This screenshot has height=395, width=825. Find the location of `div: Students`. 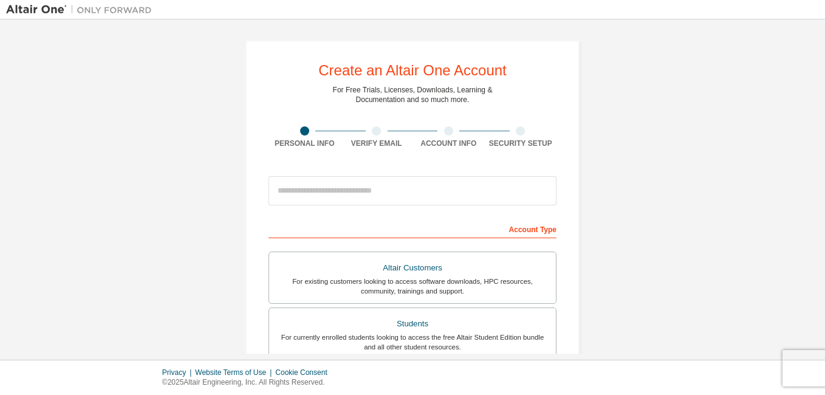

div: Students is located at coordinates (412, 324).